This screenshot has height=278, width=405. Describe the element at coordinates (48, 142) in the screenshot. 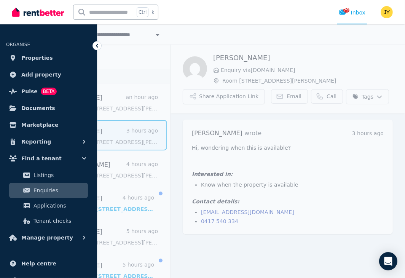

I see `button: Reporting` at that location.